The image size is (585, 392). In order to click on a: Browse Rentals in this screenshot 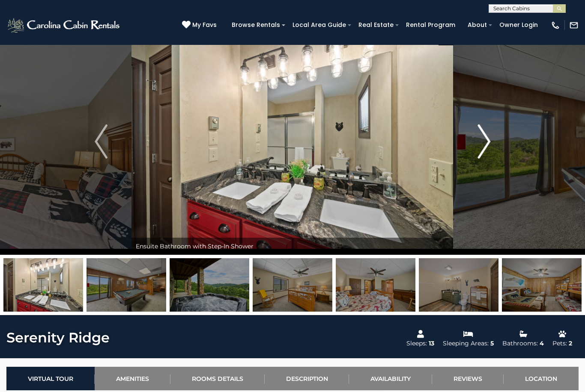, I will do `click(255, 25)`.